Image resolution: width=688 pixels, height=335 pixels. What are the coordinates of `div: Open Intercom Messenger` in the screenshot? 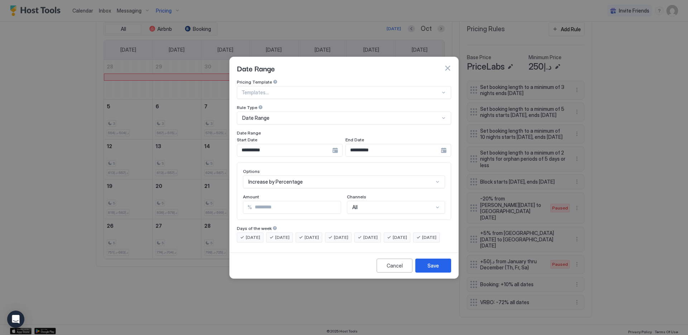 It's located at (16, 319).